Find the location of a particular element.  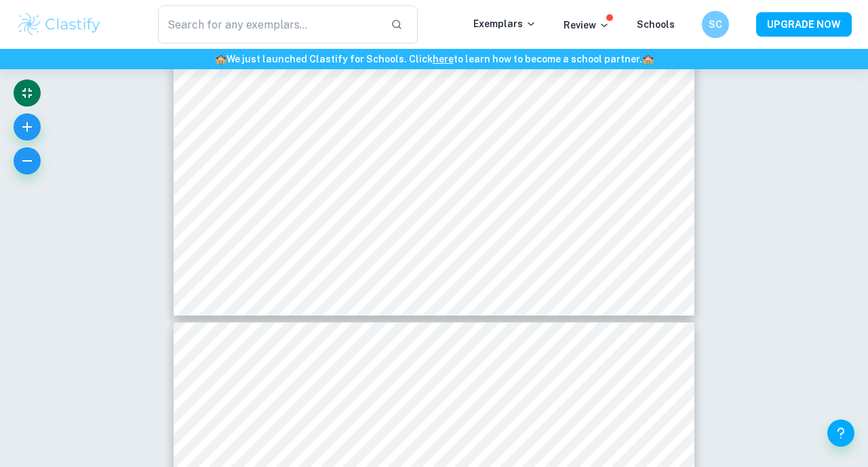

button: SC is located at coordinates (716, 25).